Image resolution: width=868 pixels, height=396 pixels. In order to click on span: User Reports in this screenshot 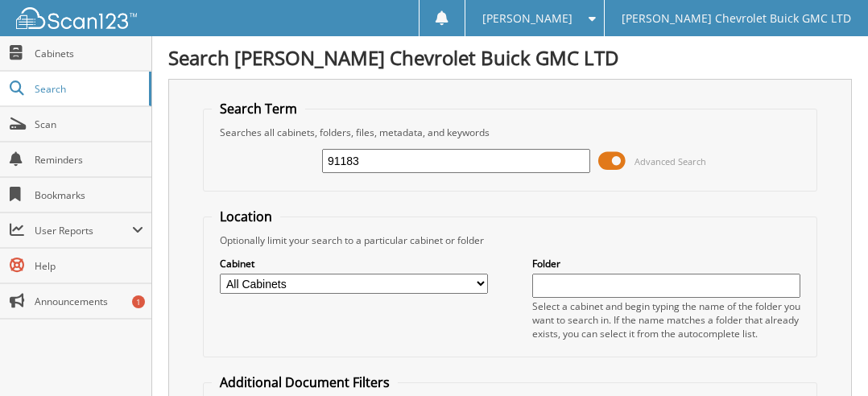, I will do `click(83, 230)`.